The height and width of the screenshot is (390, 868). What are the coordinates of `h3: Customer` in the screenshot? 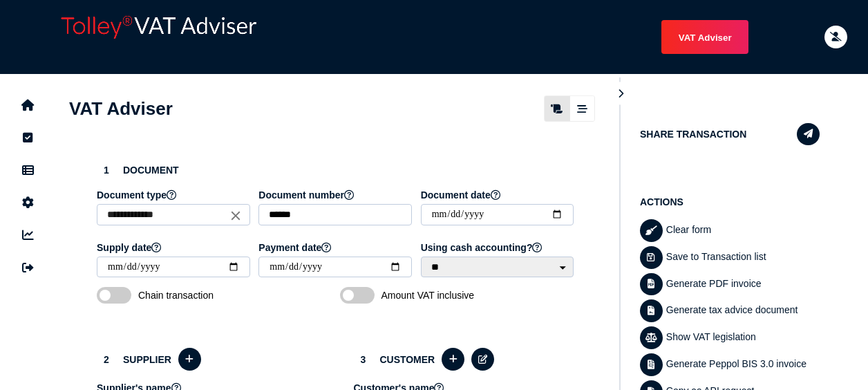 It's located at (465, 359).